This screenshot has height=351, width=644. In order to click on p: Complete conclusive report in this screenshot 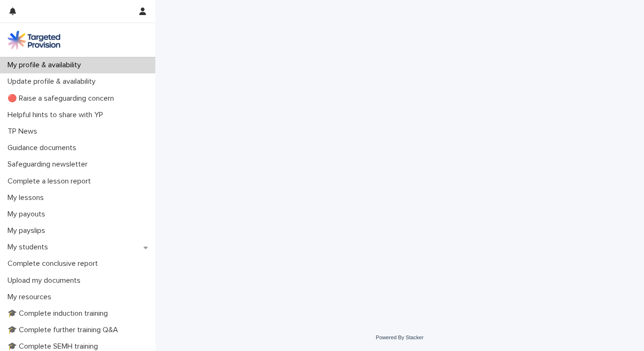, I will do `click(54, 263)`.